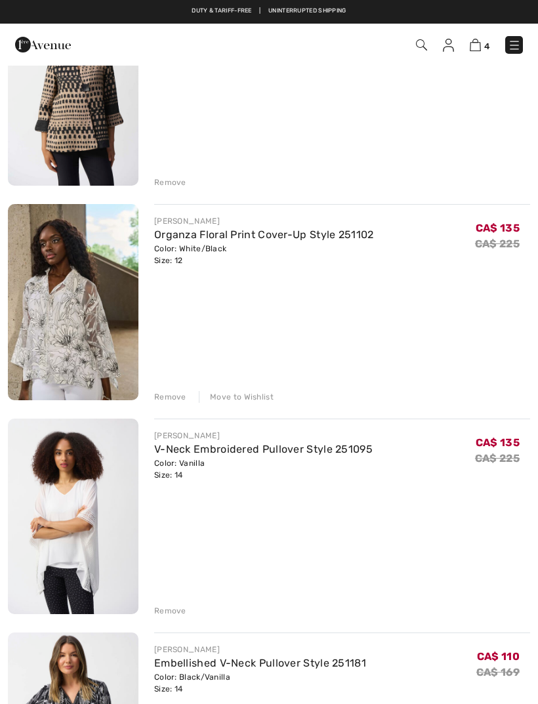 The height and width of the screenshot is (704, 538). I want to click on img: V-Neck Embroidered Pullover Style 251095, so click(73, 516).